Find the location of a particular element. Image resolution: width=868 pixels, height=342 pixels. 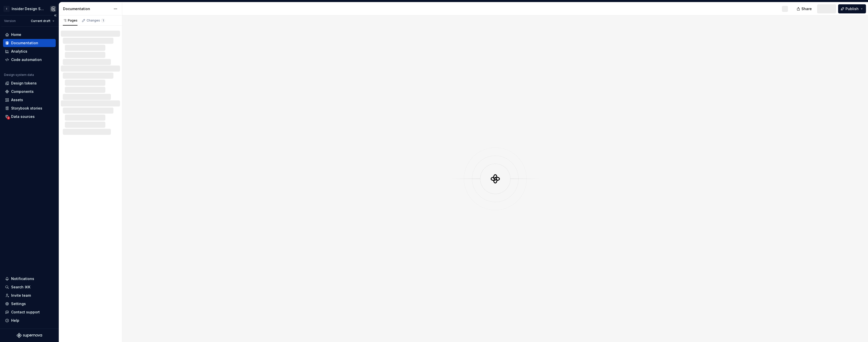

div: Search ⌘K is located at coordinates (20, 287).